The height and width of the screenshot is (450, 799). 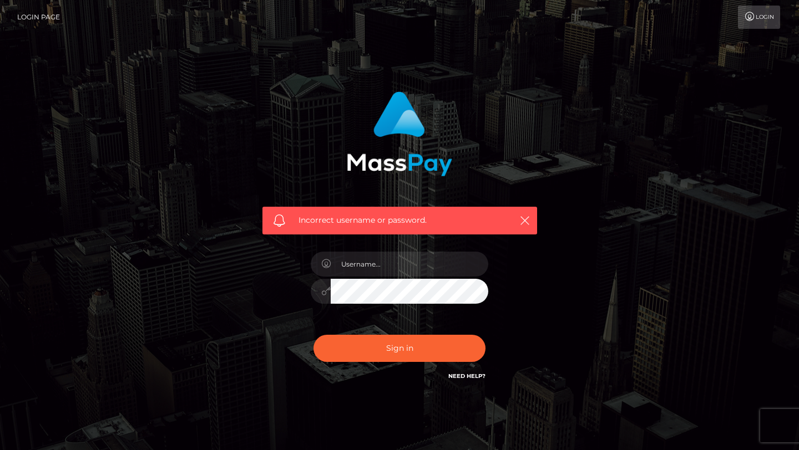 I want to click on a: Need Help?, so click(x=466, y=376).